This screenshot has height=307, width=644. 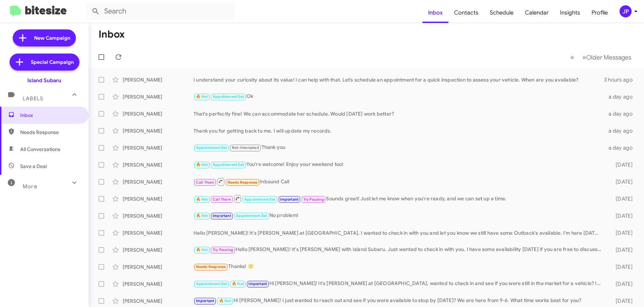 I want to click on a: Insights, so click(x=570, y=13).